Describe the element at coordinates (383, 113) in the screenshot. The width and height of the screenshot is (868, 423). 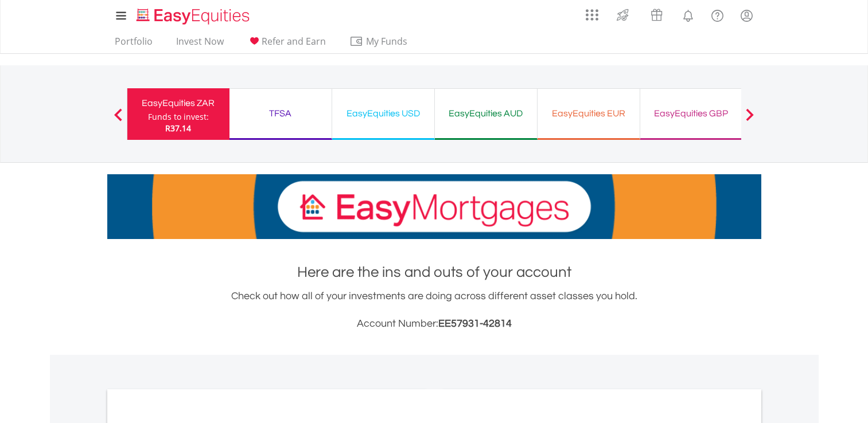
I see `div: EasyEquities USD` at that location.